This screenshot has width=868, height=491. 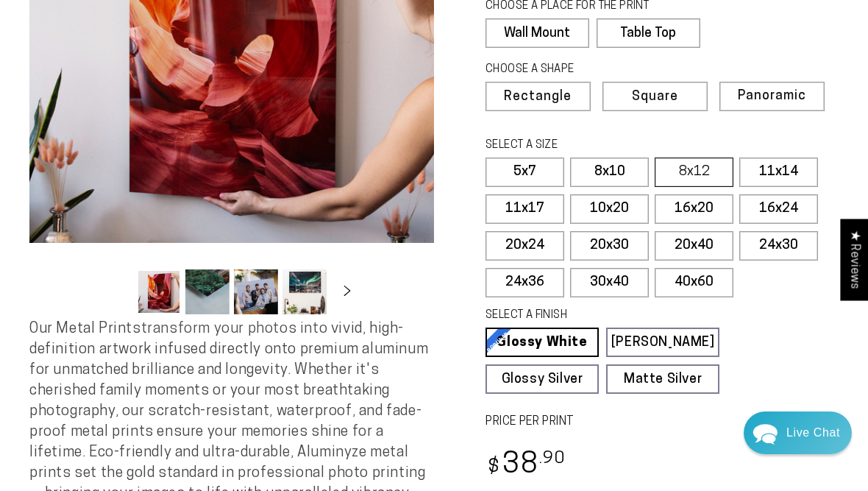 I want to click on a: Glossy Silver, so click(x=543, y=379).